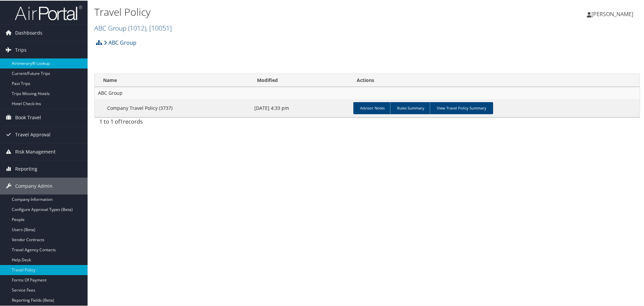 The width and height of the screenshot is (644, 306). What do you see at coordinates (121, 121) in the screenshot?
I see `span: 1` at bounding box center [121, 121].